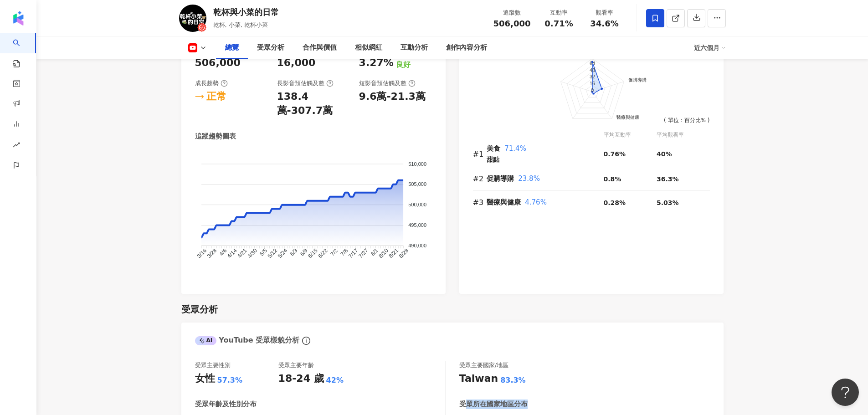  What do you see at coordinates (559, 24) in the screenshot?
I see `span: 0.71%` at bounding box center [559, 24].